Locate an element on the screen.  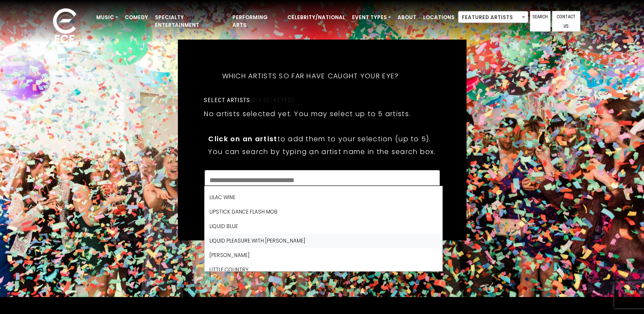
a: Contact Us is located at coordinates (566, 21).